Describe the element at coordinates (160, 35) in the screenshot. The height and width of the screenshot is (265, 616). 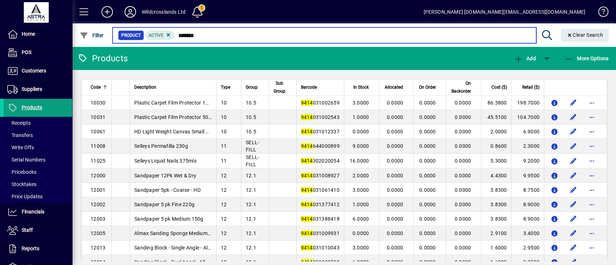
I see `mat-chip: Activation Status: Active` at that location.